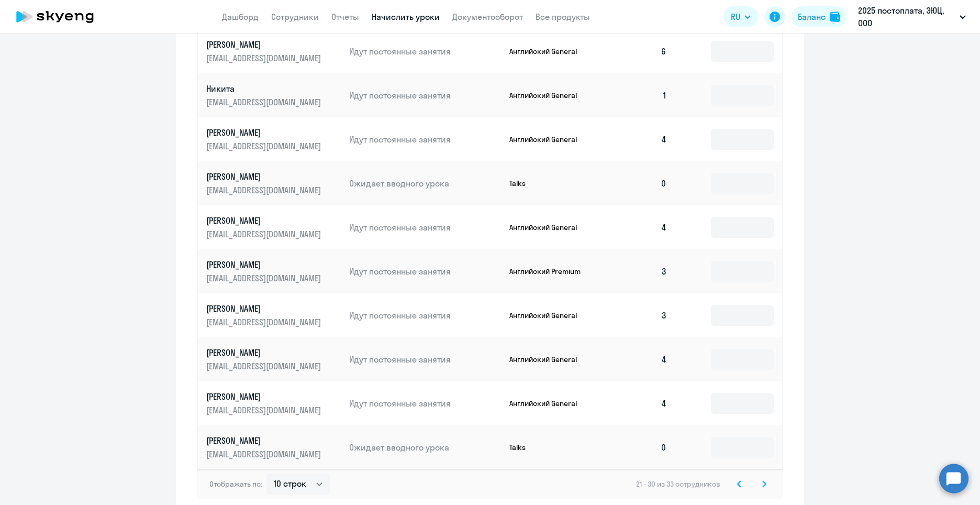  Describe the element at coordinates (639, 96) in the screenshot. I see `td: 1` at that location.